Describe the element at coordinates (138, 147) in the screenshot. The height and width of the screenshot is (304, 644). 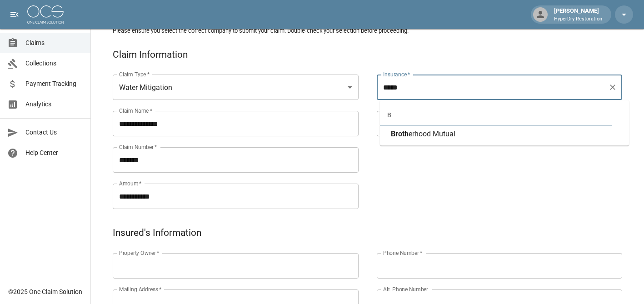
I see `label: Claim Number` at that location.